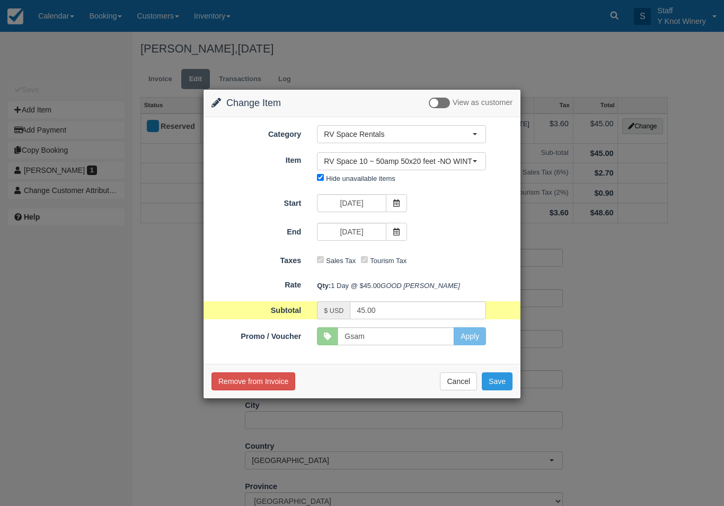 Image resolution: width=724 pixels, height=506 pixels. I want to click on strong: Qty, so click(324, 285).